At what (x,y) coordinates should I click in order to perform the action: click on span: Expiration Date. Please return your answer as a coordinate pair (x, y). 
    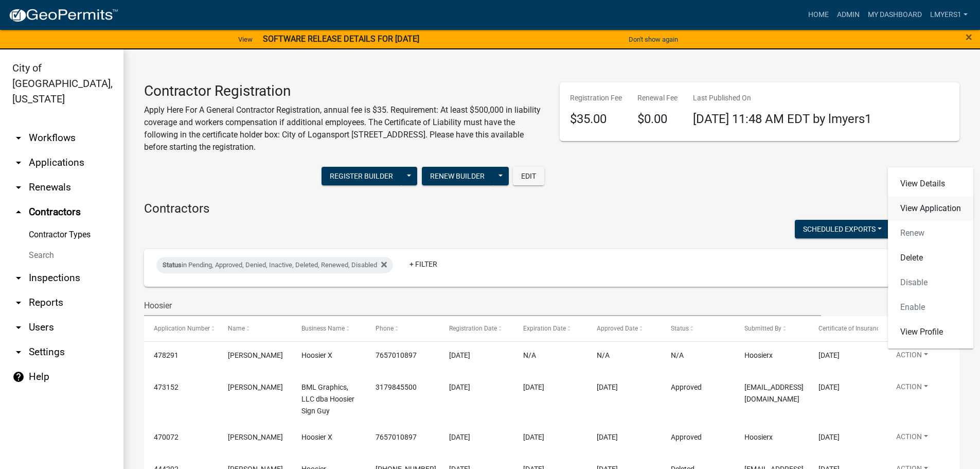
    Looking at the image, I should click on (544, 329).